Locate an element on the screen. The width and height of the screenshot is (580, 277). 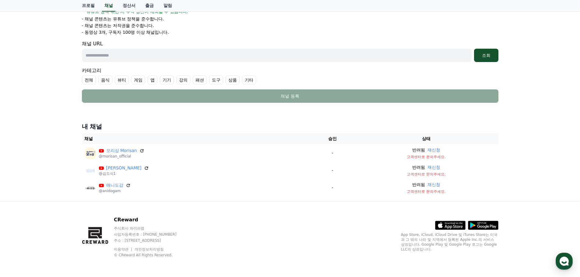
p: - 채널 콘텐츠는 유튜브 정책을 준수합니다. is located at coordinates (123, 19).